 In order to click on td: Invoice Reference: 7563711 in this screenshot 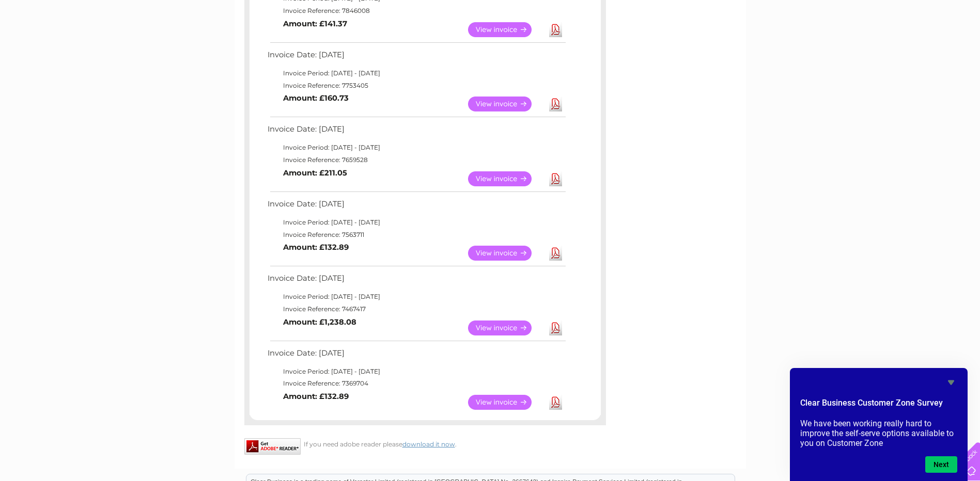, I will do `click(416, 235)`.